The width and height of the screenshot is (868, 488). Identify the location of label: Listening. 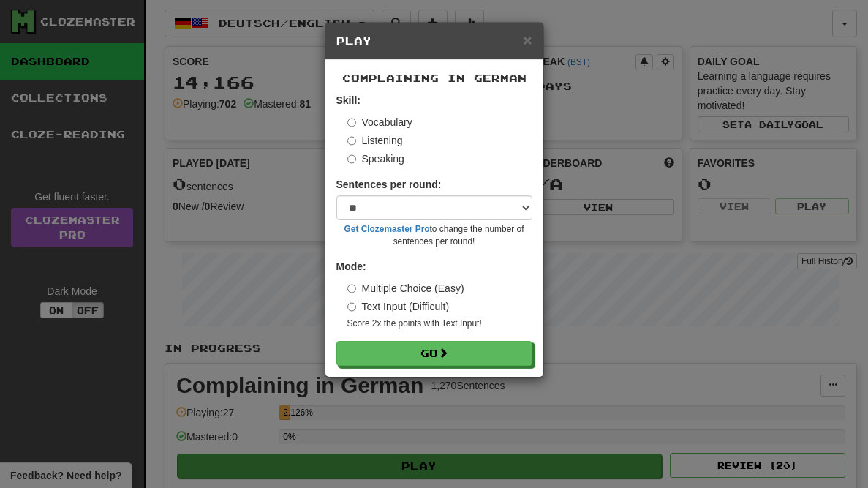
(375, 141).